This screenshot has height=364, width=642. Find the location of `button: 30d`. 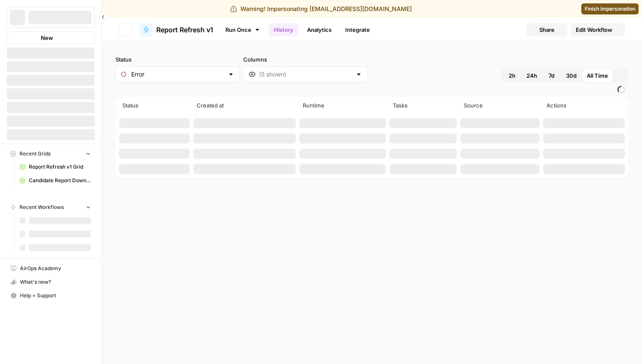

button: 30d is located at coordinates (571, 76).